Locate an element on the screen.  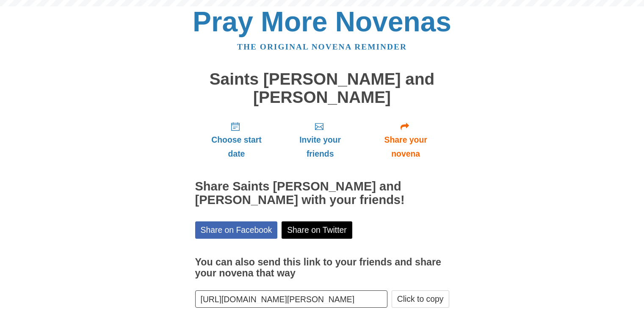
h3: You can also send this link to your friends and share your novena that way is located at coordinates (322, 268).